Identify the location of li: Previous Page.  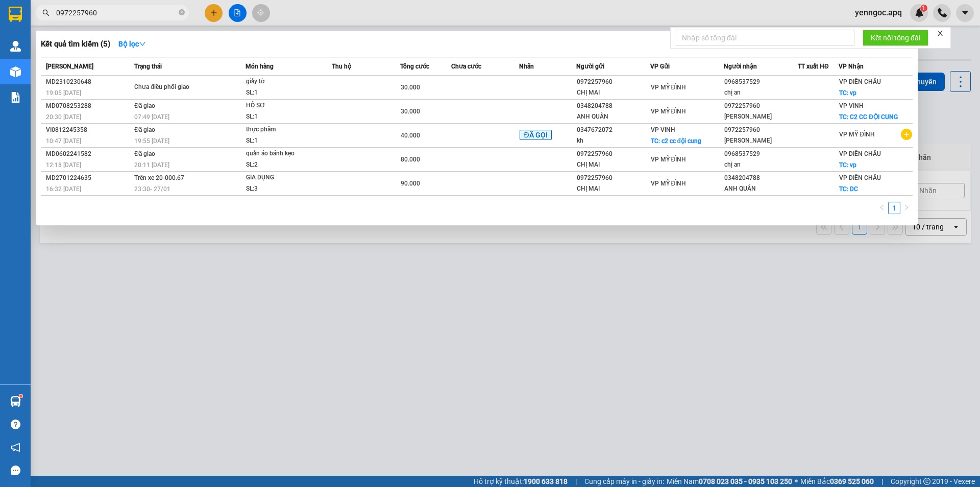
(882, 208).